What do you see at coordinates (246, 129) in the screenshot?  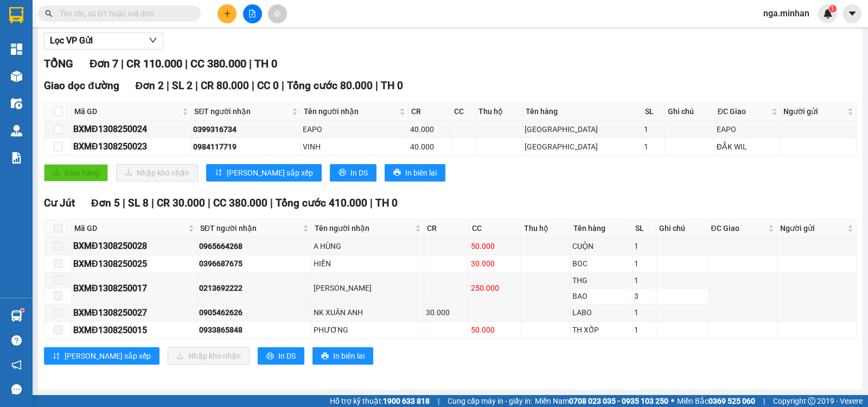 I see `td: 0399316734` at bounding box center [246, 129].